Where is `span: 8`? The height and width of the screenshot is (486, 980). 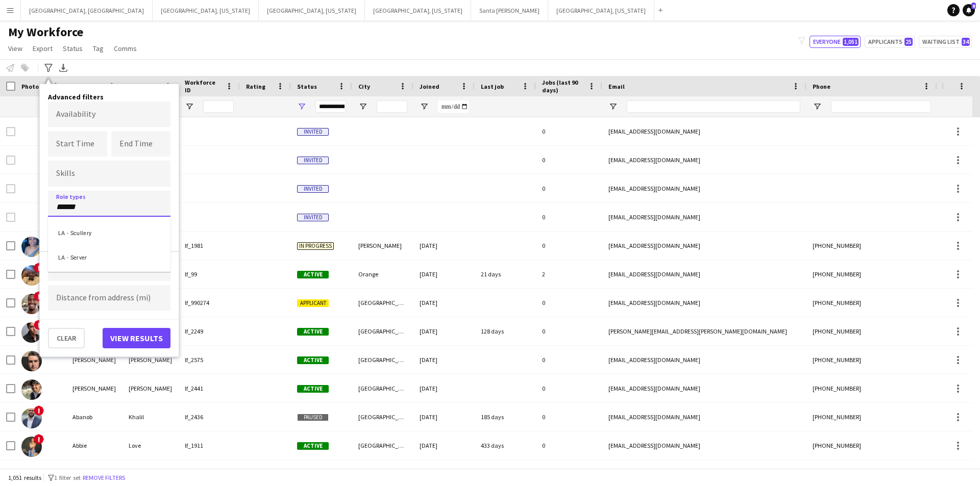
span: 8 is located at coordinates (973, 6).